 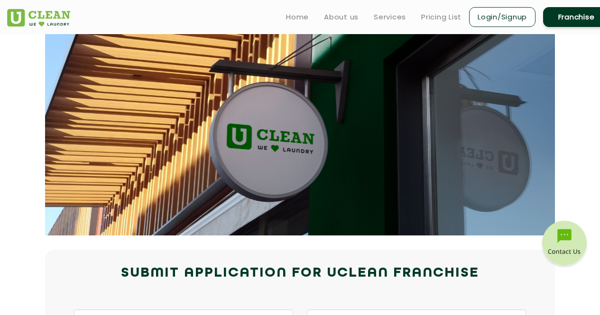 I want to click on img: UClean Laundry and Dry Cleaning, so click(x=38, y=18).